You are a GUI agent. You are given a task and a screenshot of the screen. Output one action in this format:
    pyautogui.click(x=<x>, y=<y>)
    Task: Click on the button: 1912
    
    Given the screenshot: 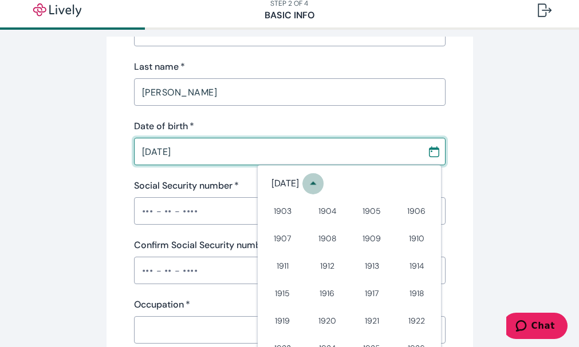 What is the action you would take?
    pyautogui.click(x=327, y=266)
    